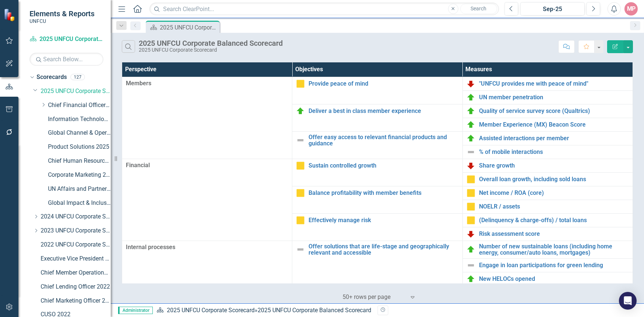 The width and height of the screenshot is (644, 317). I want to click on div: 2025 UNFCU Corporate Scorecard, so click(211, 50).